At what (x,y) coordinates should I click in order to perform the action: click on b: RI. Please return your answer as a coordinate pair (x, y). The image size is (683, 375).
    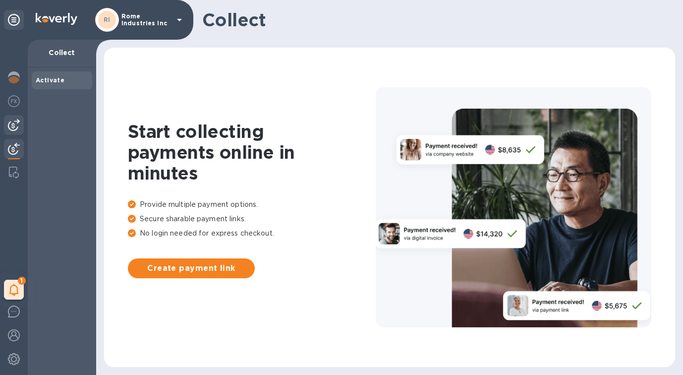
    Looking at the image, I should click on (107, 19).